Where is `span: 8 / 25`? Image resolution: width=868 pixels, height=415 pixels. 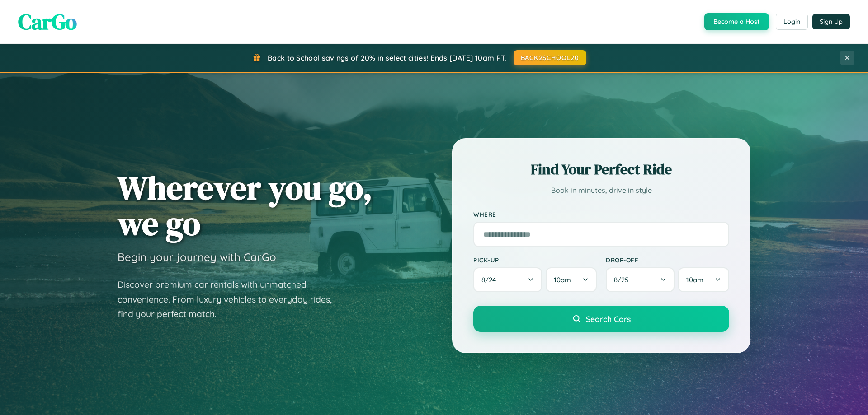 span: 8 / 25 is located at coordinates (623, 280).